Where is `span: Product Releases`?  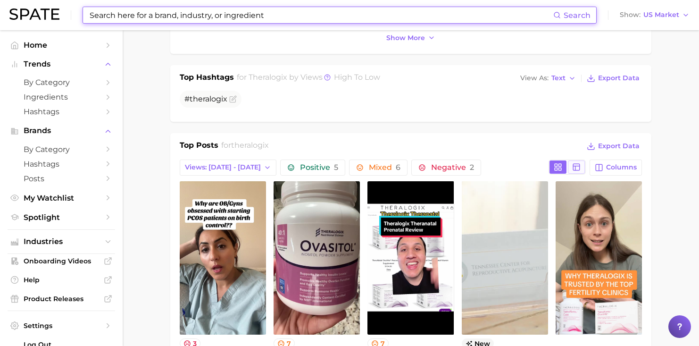 span: Product Releases is located at coordinates (61, 299).